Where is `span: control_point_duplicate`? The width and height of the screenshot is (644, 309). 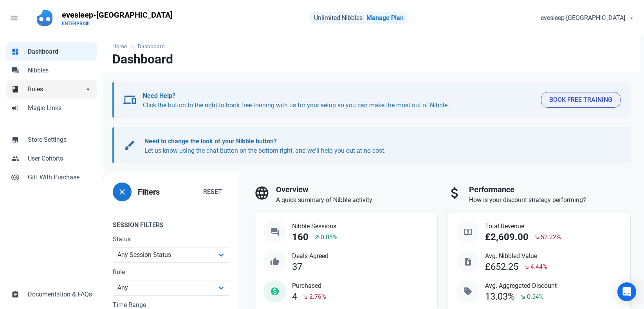 span: control_point_duplicate is located at coordinates (15, 177).